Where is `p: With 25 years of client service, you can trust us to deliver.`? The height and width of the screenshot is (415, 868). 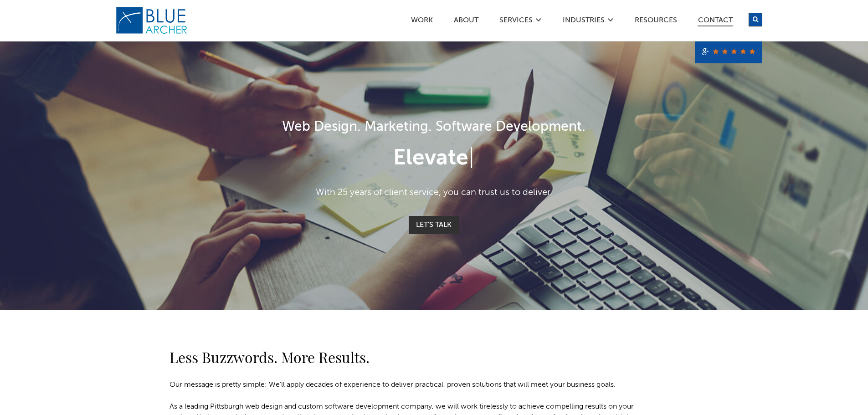
p: With 25 years of client service, you can trust us to deliver. is located at coordinates (435, 193).